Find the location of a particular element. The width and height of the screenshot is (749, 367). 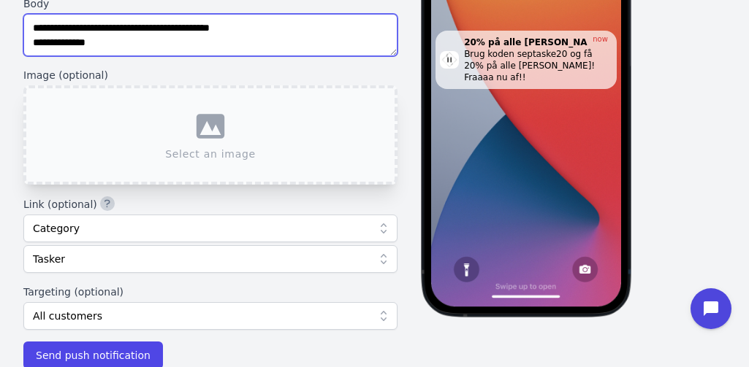

span: Send push notification is located at coordinates (93, 356).